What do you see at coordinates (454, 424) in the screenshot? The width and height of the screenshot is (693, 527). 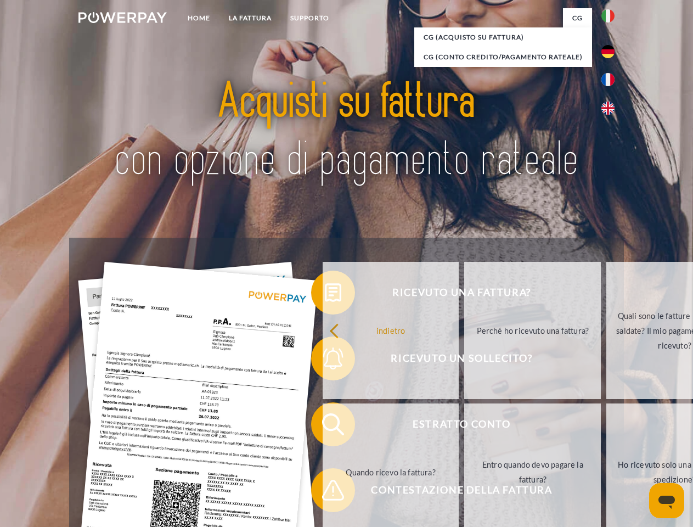 I see `a: Estratto conto` at bounding box center [454, 424].